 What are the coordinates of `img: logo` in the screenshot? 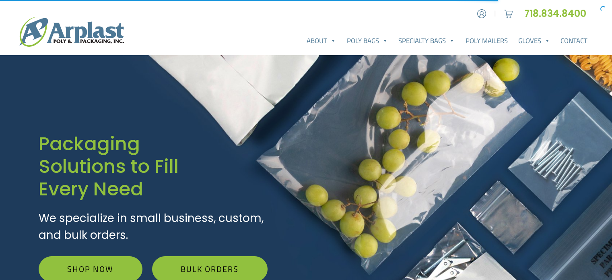 It's located at (72, 32).